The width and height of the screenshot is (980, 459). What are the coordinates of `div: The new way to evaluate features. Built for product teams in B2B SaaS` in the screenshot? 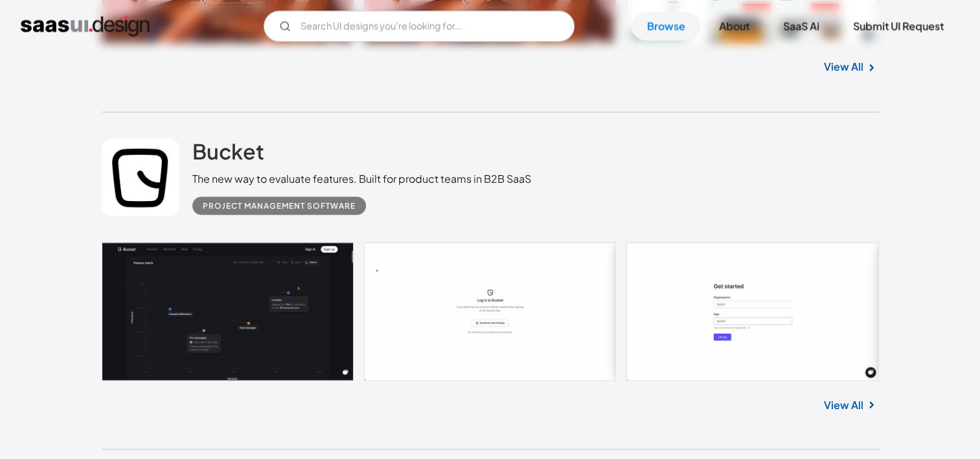 It's located at (361, 179).